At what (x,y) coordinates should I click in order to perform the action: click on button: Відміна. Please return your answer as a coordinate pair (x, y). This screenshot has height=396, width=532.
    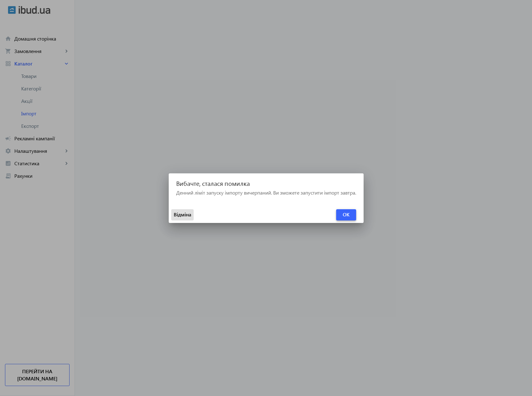
    Looking at the image, I should click on (183, 215).